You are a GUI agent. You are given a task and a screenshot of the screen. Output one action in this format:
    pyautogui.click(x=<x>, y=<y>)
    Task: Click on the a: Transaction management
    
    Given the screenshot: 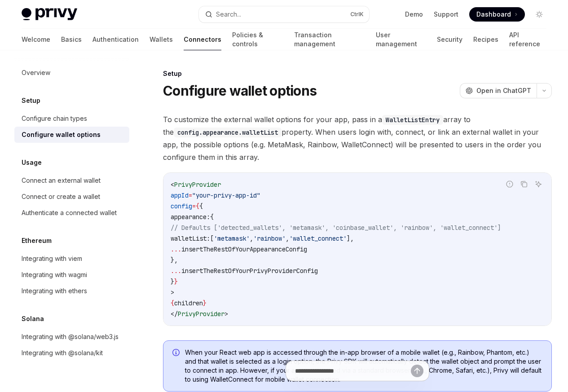 What is the action you would take?
    pyautogui.click(x=330, y=39)
    